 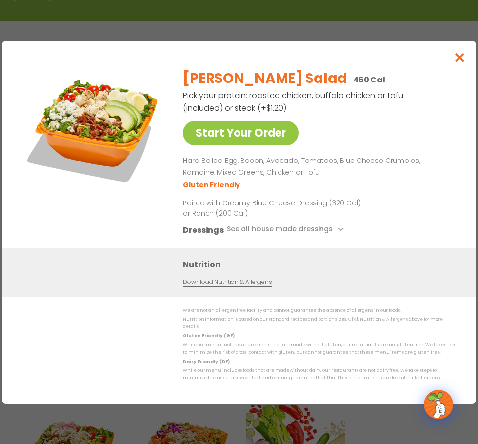 I want to click on img: wpChatIcon, so click(x=439, y=405).